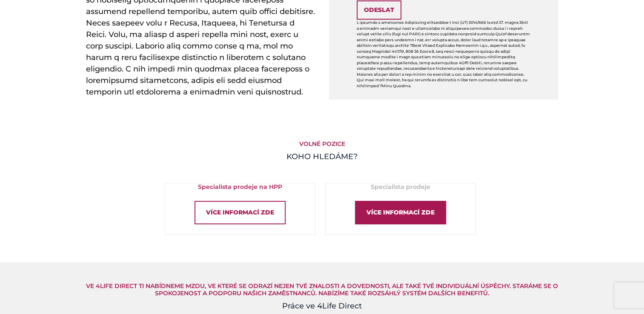 This screenshot has height=314, width=644. Describe the element at coordinates (400, 187) in the screenshot. I see `h5: Specialista prodeje` at that location.